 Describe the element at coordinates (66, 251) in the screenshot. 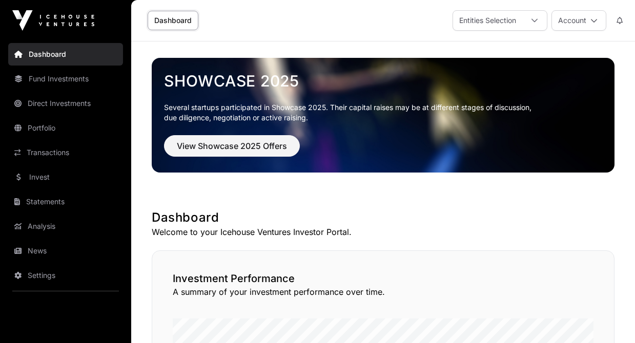

I see `a: News` at that location.